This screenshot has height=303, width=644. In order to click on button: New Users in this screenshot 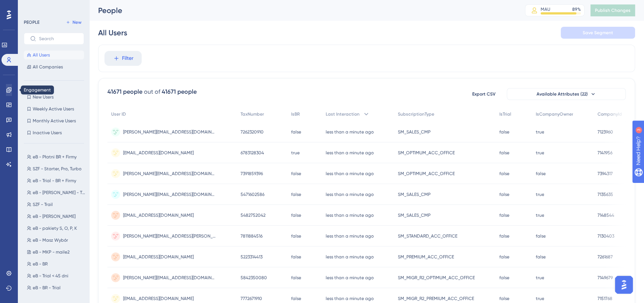, I will do `click(54, 97)`.